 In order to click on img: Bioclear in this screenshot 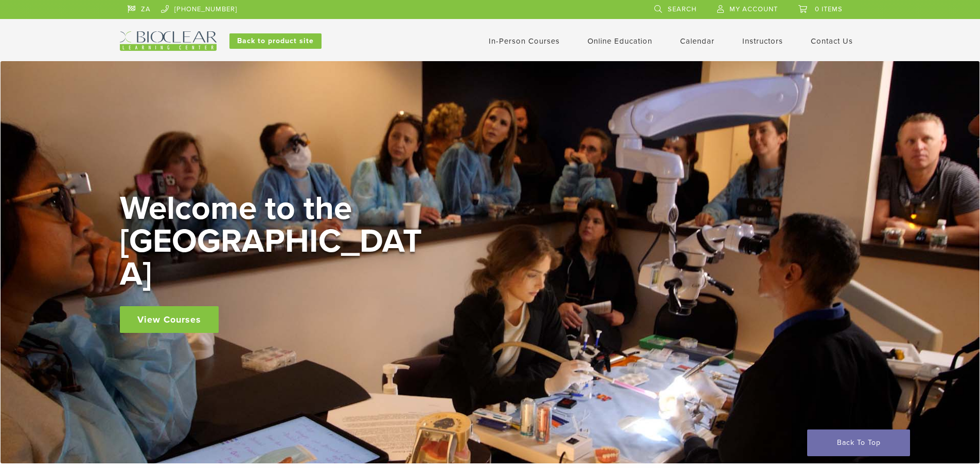, I will do `click(168, 41)`.